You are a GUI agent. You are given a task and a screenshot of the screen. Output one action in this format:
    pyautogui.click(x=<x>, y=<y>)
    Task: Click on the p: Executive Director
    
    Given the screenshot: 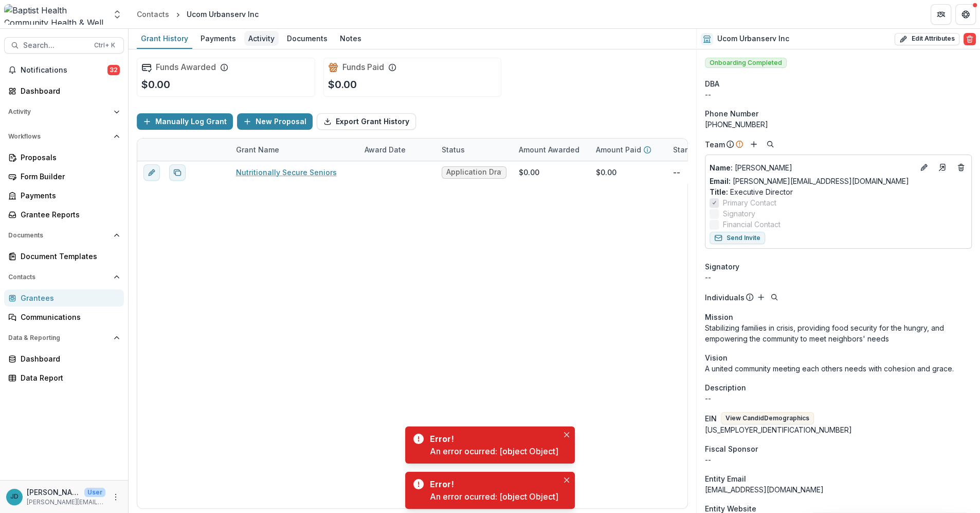 What is the action you would take?
    pyautogui.click(x=838, y=191)
    